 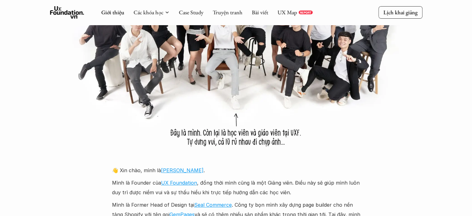 I want to click on a: Case Study, so click(x=191, y=12).